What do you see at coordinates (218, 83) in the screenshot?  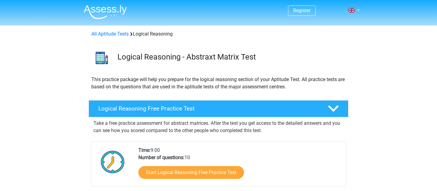 I see `p: This practice package will help you prepare for the logical reasoning section of your Aptitude Te...` at bounding box center [218, 83].